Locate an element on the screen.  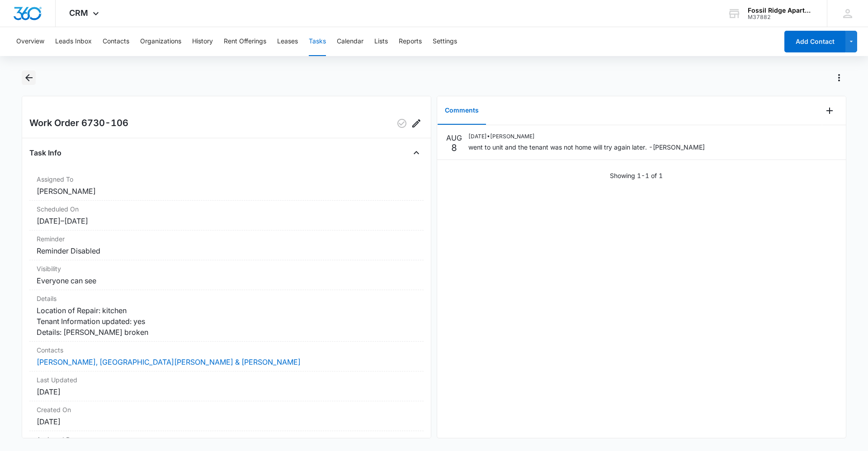
div: account name is located at coordinates (781, 10).